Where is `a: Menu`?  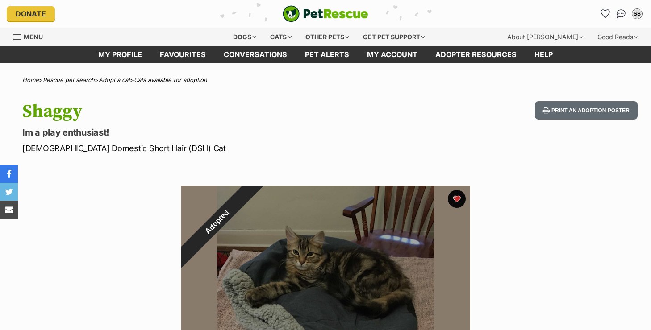 a: Menu is located at coordinates (31, 36).